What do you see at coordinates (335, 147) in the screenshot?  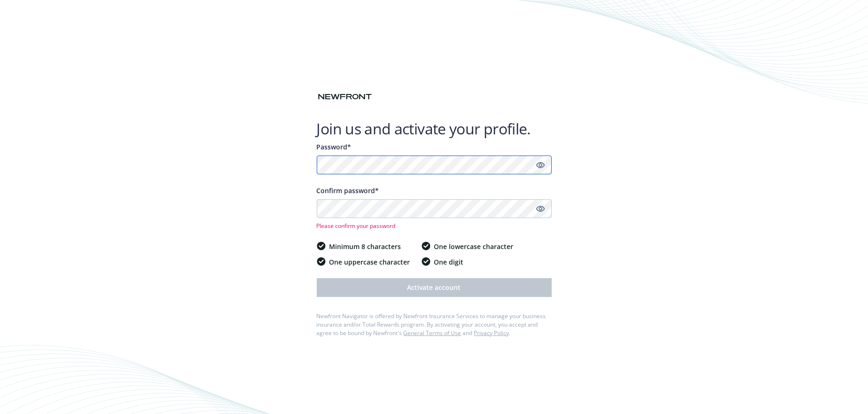 I see `span: Password*` at bounding box center [335, 147].